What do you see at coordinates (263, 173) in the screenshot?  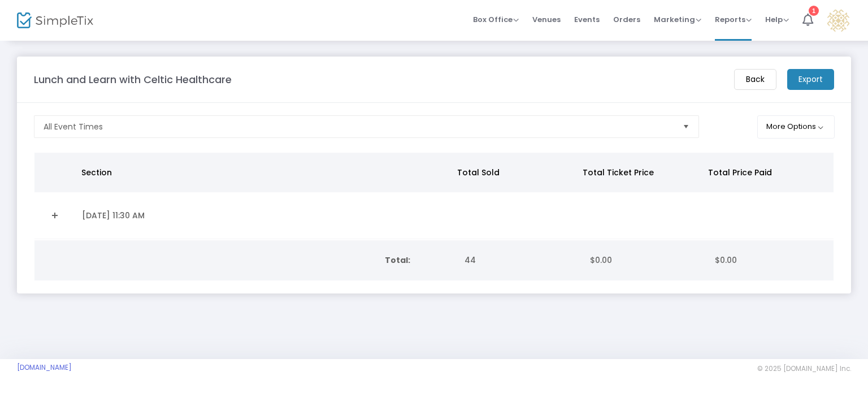 I see `th: Section` at bounding box center [263, 173].